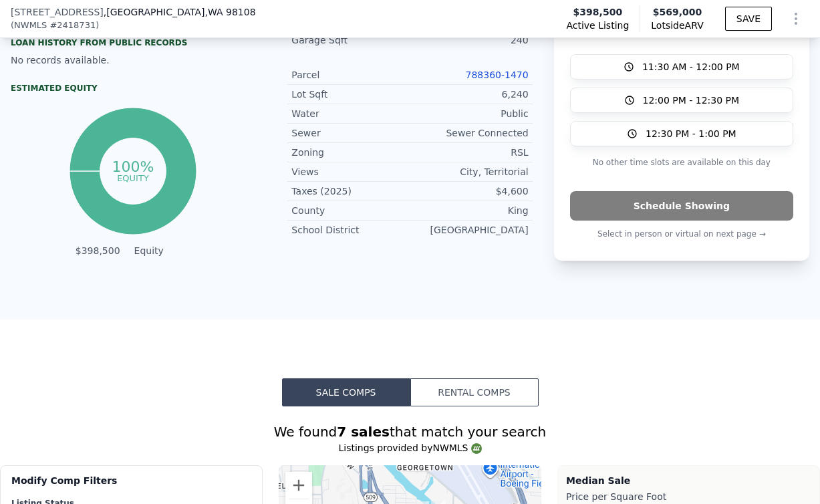 Image resolution: width=820 pixels, height=504 pixels. Describe the element at coordinates (469, 153) in the screenshot. I see `div: RSL` at that location.